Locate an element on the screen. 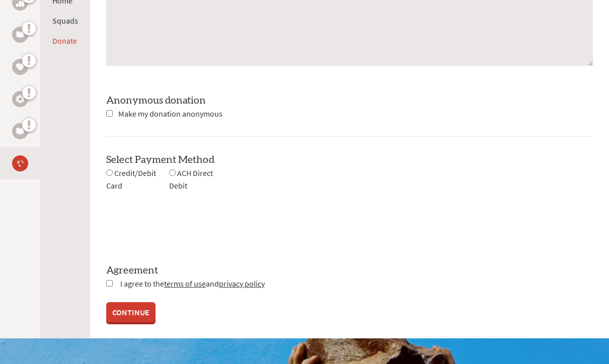 This screenshot has height=364, width=609. a: CONTINUE is located at coordinates (131, 313).